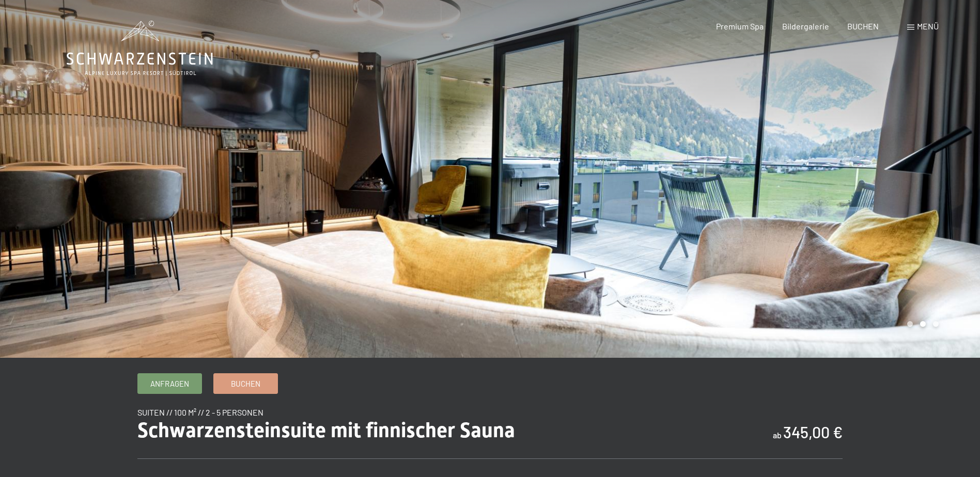  I want to click on a: Buchen, so click(245, 384).